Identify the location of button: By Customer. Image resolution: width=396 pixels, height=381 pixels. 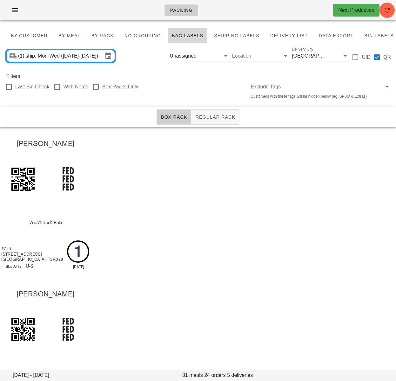
(29, 36).